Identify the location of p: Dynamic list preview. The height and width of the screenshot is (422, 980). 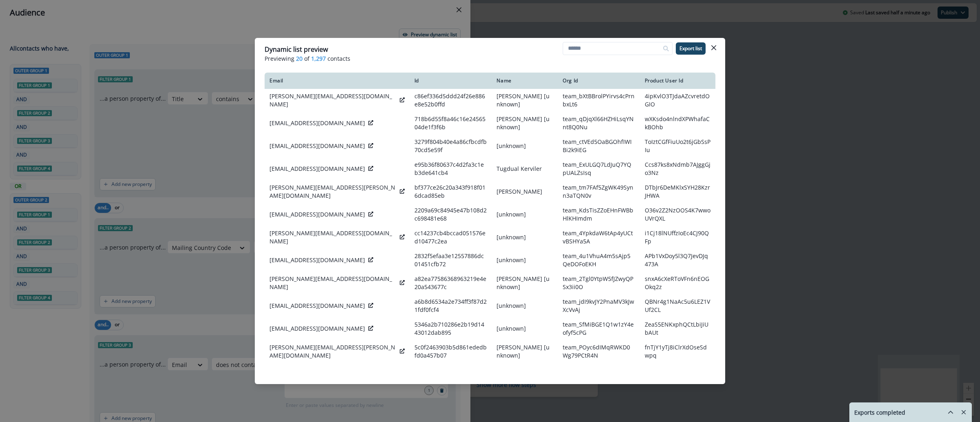
(296, 50).